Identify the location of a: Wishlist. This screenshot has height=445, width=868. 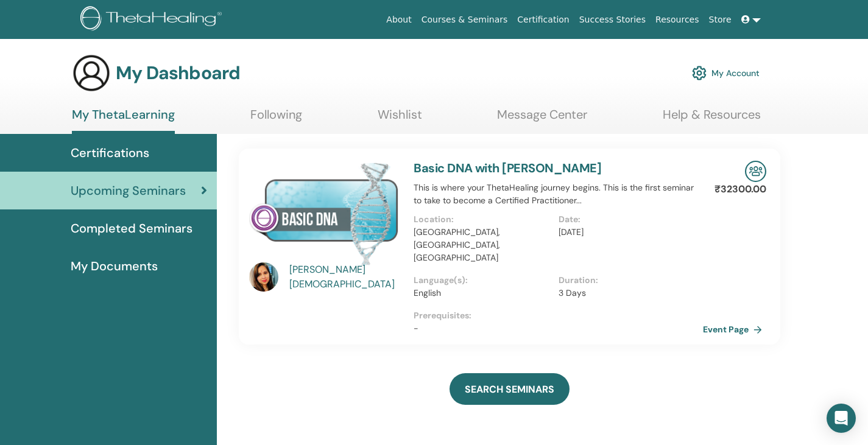
(400, 119).